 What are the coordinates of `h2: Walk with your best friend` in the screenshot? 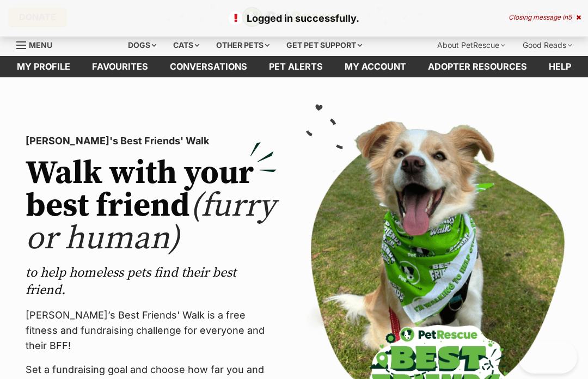 It's located at (151, 206).